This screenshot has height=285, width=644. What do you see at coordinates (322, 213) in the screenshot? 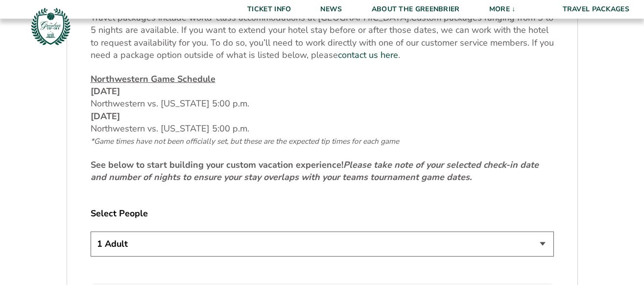
I see `label: Select People` at bounding box center [322, 213].